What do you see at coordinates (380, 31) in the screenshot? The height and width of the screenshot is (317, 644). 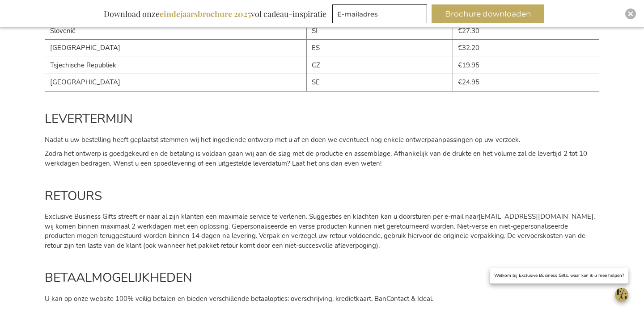 I see `td: SI` at bounding box center [380, 31].